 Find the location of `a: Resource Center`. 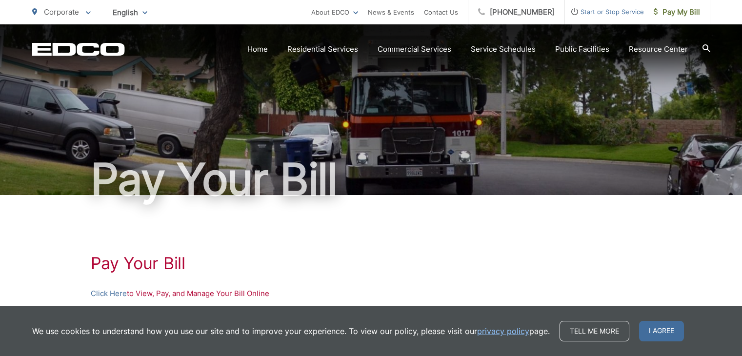

a: Resource Center is located at coordinates (658, 49).